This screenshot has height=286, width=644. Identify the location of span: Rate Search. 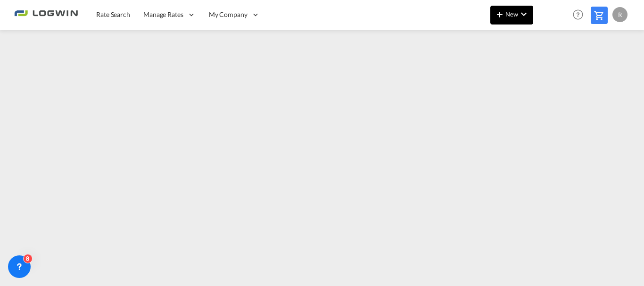
(113, 14).